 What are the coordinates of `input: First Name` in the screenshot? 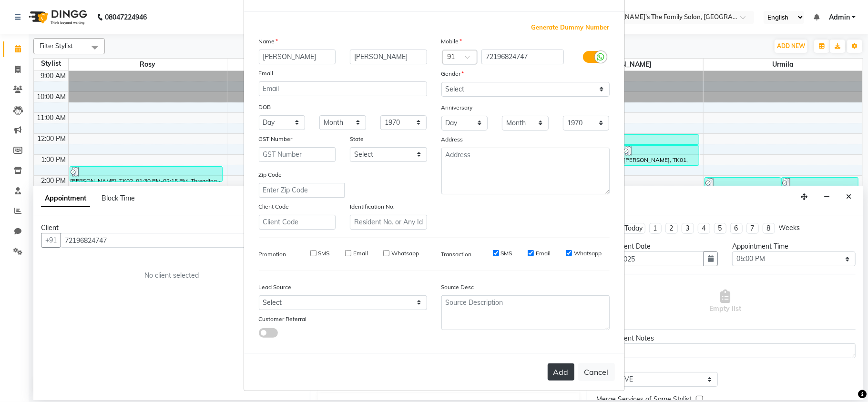 It's located at (297, 57).